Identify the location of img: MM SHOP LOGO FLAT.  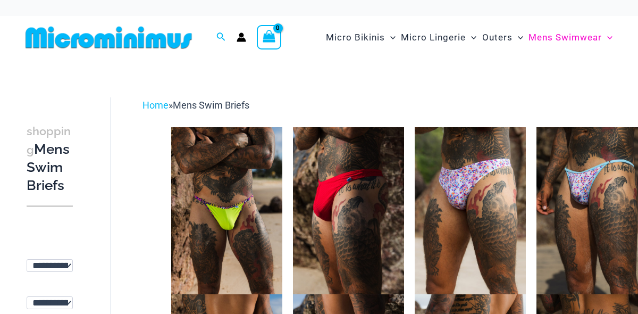
(108, 37).